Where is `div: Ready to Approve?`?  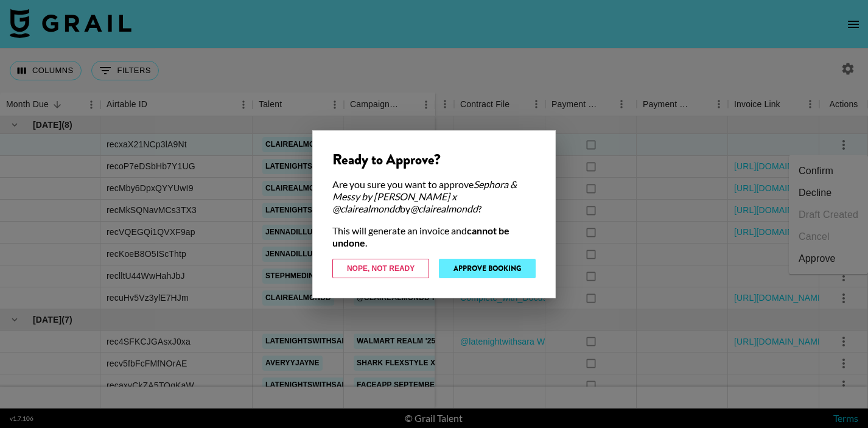
div: Ready to Approve? is located at coordinates (434, 160).